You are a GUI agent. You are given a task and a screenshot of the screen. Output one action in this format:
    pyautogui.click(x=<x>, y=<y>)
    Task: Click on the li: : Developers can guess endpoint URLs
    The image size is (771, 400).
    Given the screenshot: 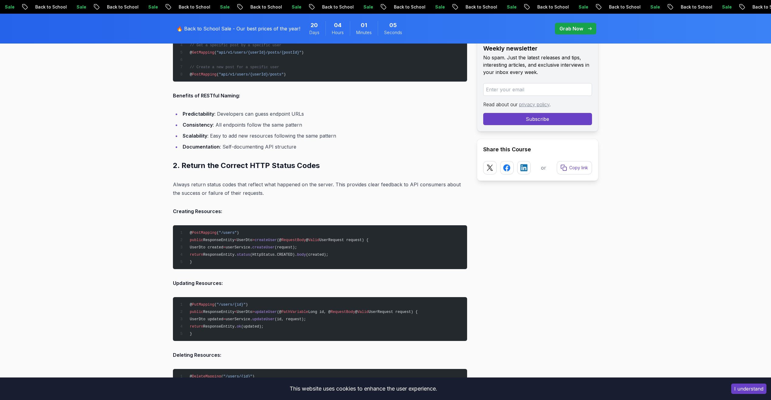 What is the action you would take?
    pyautogui.click(x=324, y=114)
    